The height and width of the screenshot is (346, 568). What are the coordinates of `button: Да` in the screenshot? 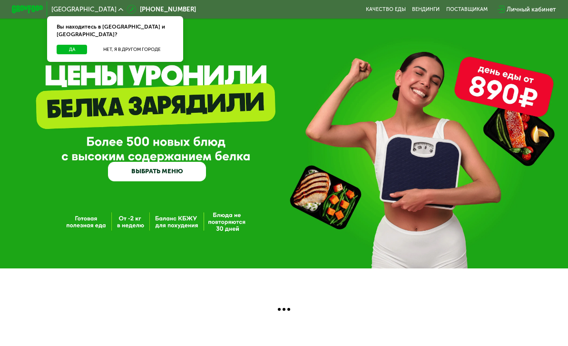 It's located at (72, 49).